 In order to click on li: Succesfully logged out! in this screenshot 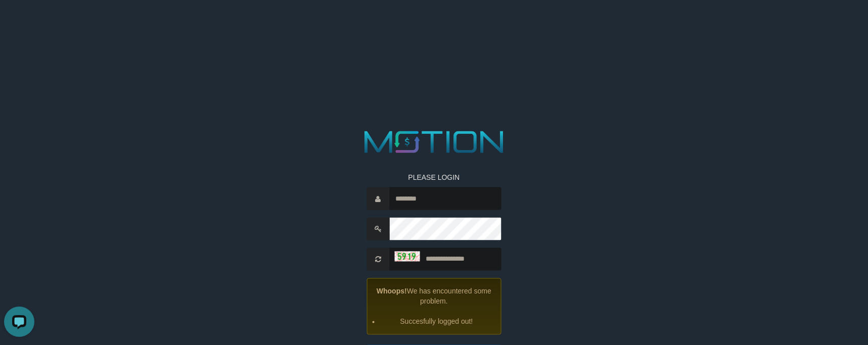, I will do `click(437, 322)`.